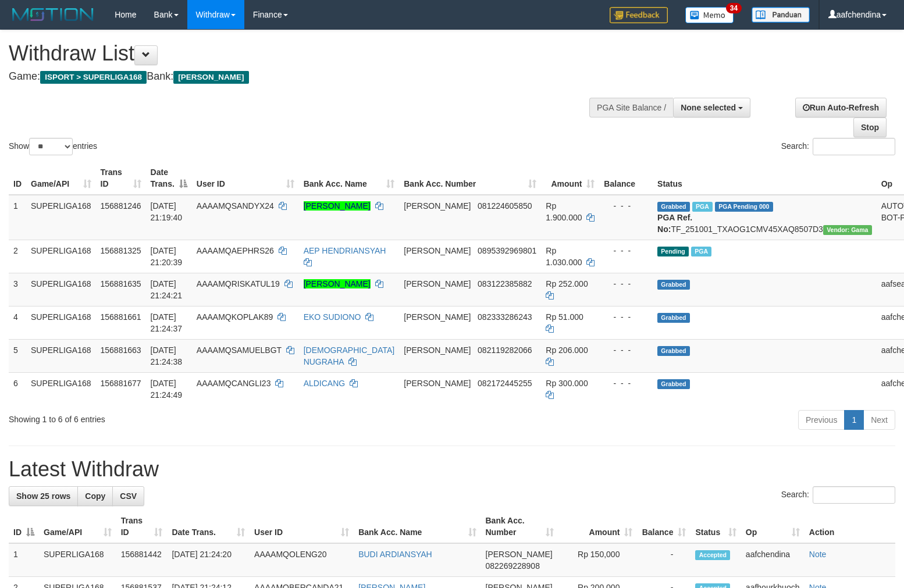  Describe the element at coordinates (772, 526) in the screenshot. I see `th: Op: activate to sort column ascending` at that location.